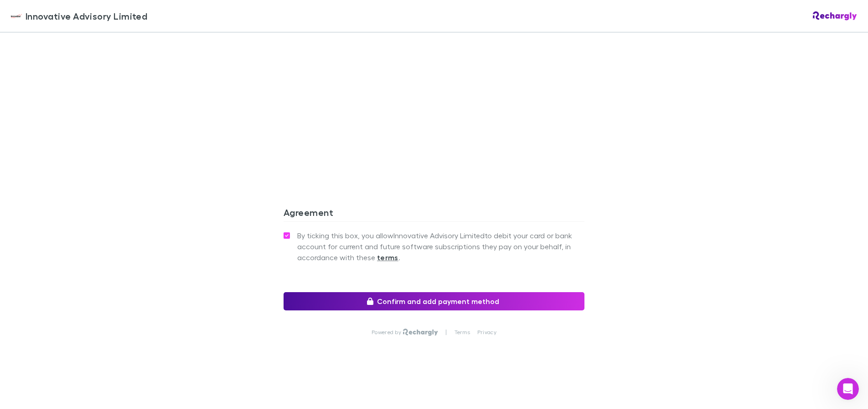 This screenshot has height=409, width=868. I want to click on a: Privacy, so click(487, 332).